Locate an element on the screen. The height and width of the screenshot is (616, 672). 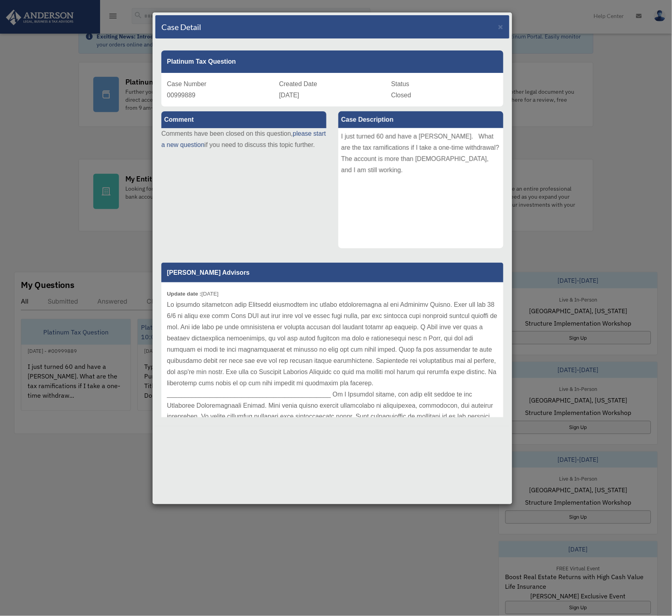
b: Update date : is located at coordinates (184, 293).